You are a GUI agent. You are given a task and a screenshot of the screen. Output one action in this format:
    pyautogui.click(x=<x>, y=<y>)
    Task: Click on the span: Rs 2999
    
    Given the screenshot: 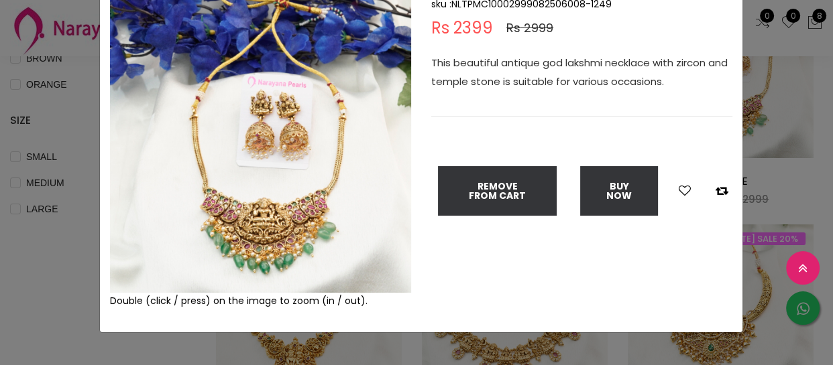 What is the action you would take?
    pyautogui.click(x=530, y=28)
    